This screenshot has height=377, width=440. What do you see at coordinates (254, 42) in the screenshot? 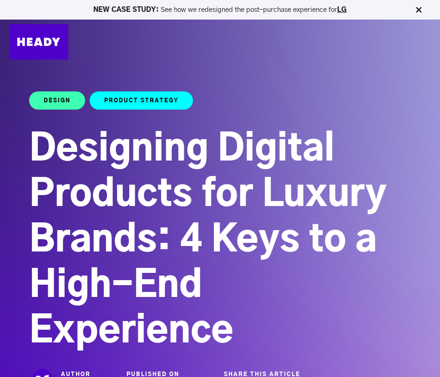
I see `div: Navigation Menu` at bounding box center [254, 42].